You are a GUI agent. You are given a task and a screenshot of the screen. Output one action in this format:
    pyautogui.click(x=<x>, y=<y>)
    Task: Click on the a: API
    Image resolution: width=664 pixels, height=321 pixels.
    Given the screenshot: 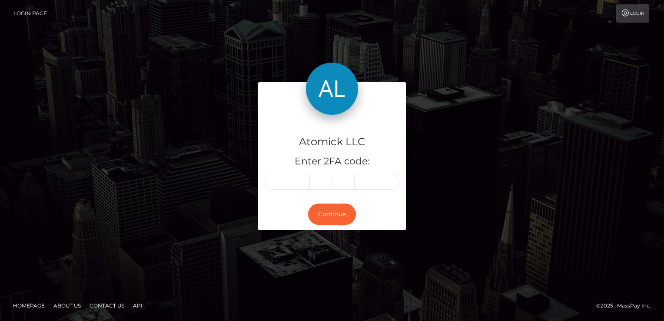 What is the action you would take?
    pyautogui.click(x=138, y=305)
    